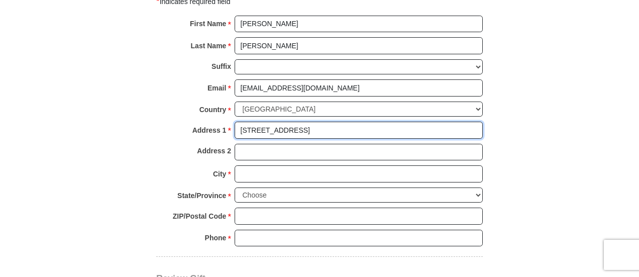 The height and width of the screenshot is (277, 639). Describe the element at coordinates (217, 88) in the screenshot. I see `strong: Email` at that location.